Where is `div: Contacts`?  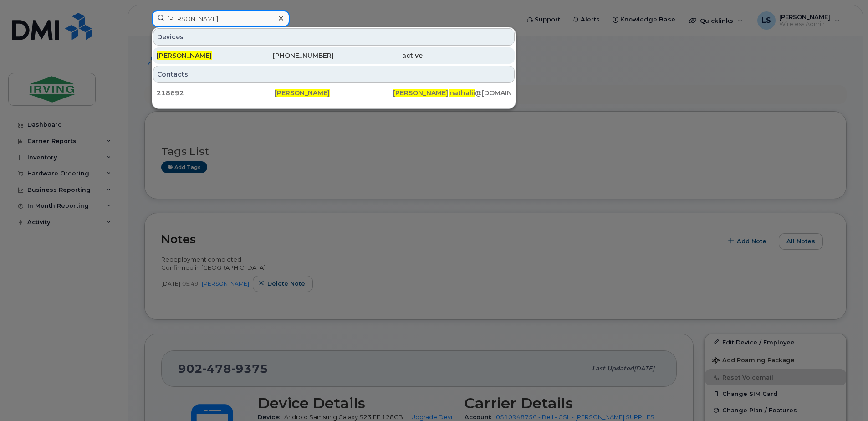
div: Contacts is located at coordinates (333, 74).